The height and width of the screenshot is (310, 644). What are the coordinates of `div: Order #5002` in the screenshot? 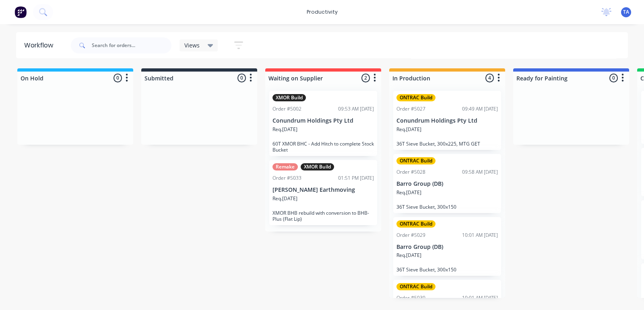 It's located at (287, 109).